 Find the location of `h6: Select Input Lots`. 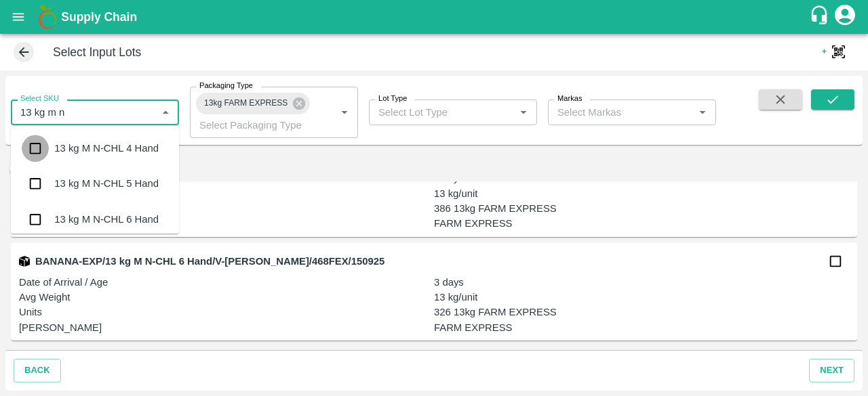

h6: Select Input Lots is located at coordinates (97, 52).